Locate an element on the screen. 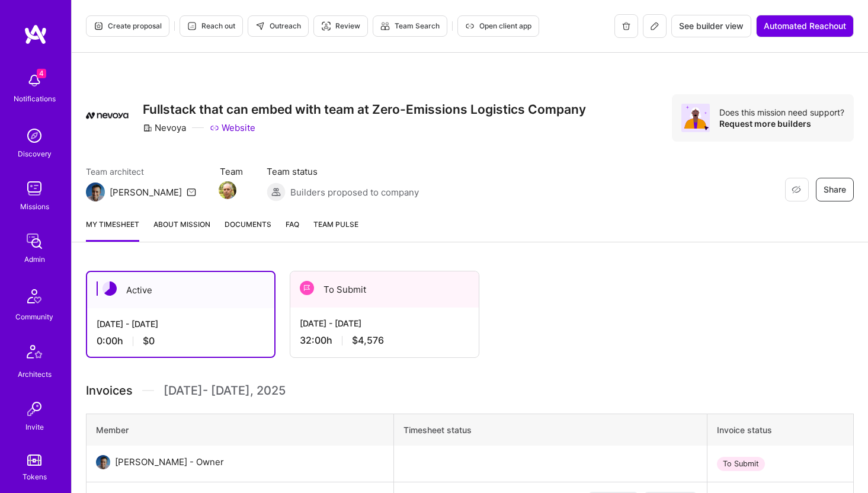 The image size is (868, 493). span: Team architect is located at coordinates (141, 172).